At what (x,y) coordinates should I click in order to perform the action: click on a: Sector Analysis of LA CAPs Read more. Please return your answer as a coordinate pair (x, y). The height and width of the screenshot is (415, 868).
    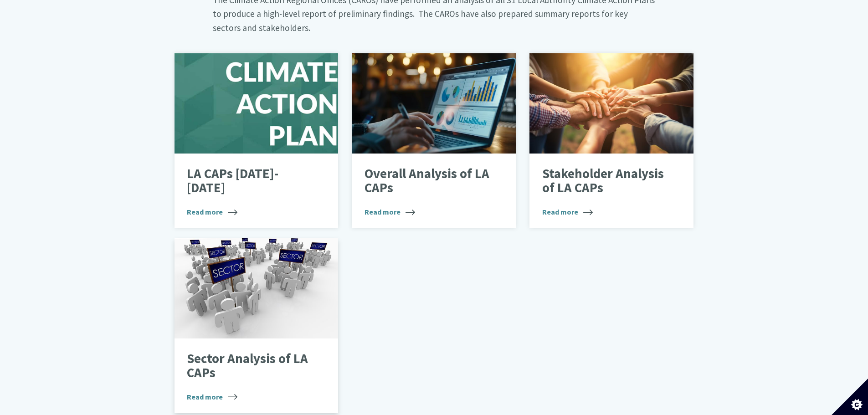
    Looking at the image, I should click on (257, 326).